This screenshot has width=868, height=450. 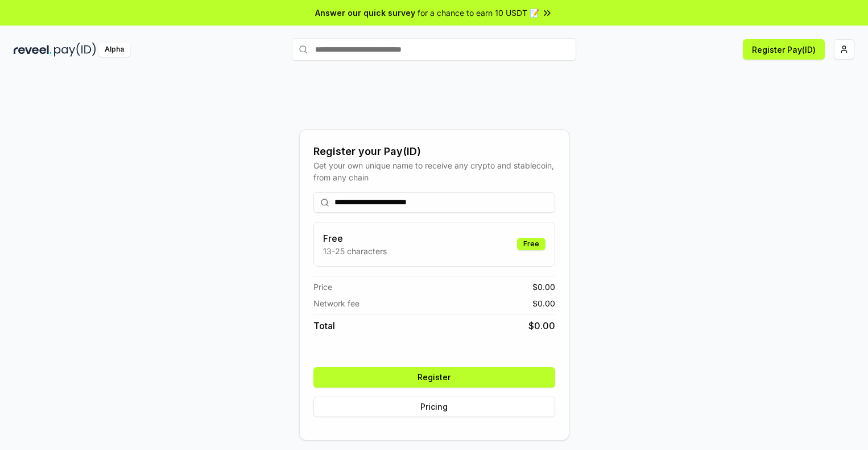 What do you see at coordinates (434, 407) in the screenshot?
I see `button: Pricing` at bounding box center [434, 407].